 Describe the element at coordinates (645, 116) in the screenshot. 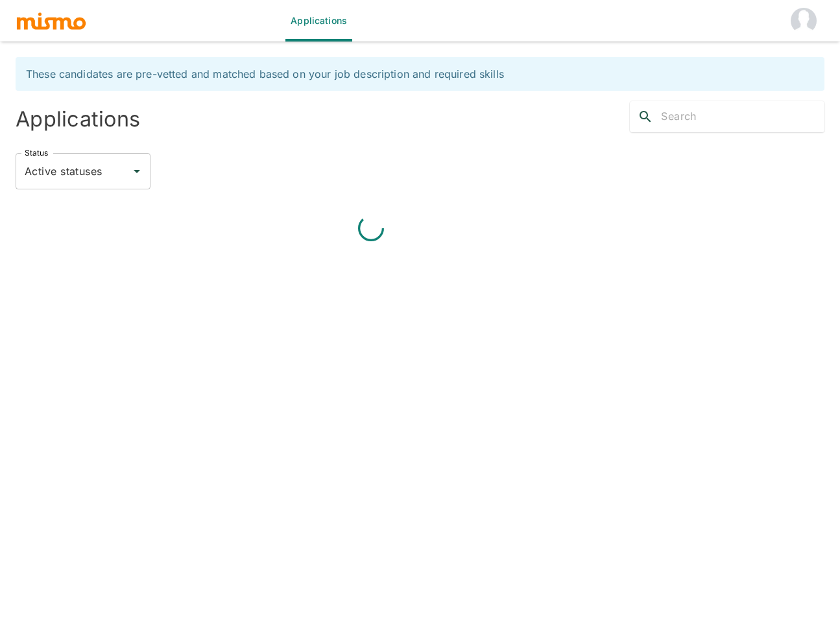

I see `button: search` at that location.